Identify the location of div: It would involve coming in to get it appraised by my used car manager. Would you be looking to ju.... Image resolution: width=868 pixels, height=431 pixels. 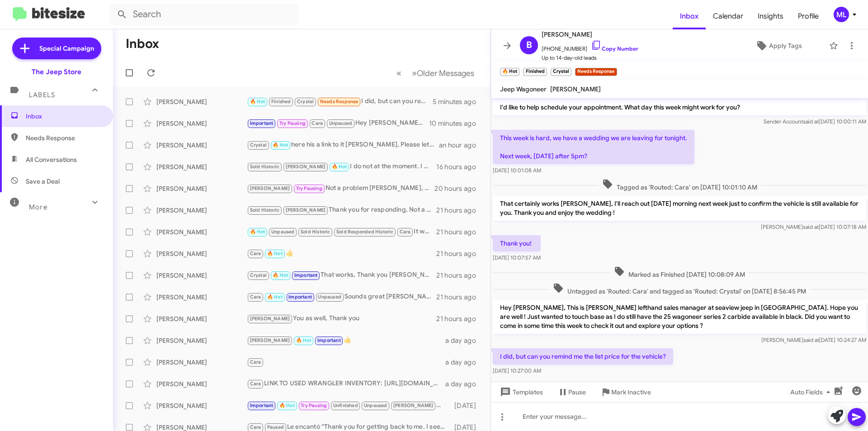
(341, 232).